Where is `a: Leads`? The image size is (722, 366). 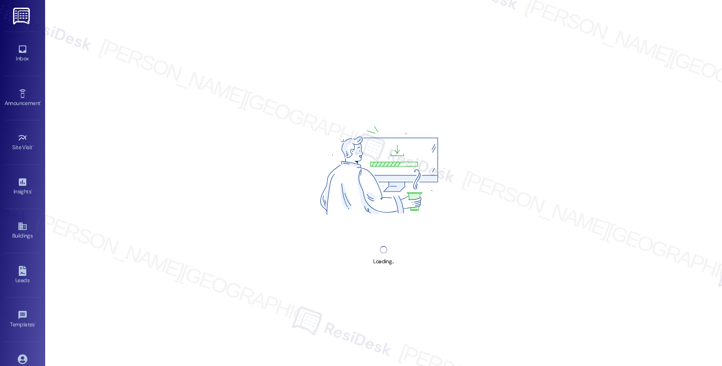
a: Leads is located at coordinates (23, 276).